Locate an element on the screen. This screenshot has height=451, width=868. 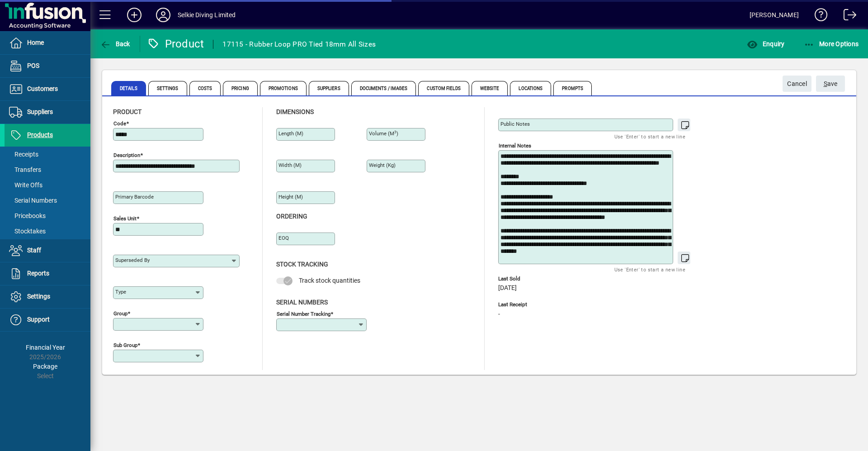
mat-label: Sub group is located at coordinates (126, 345).